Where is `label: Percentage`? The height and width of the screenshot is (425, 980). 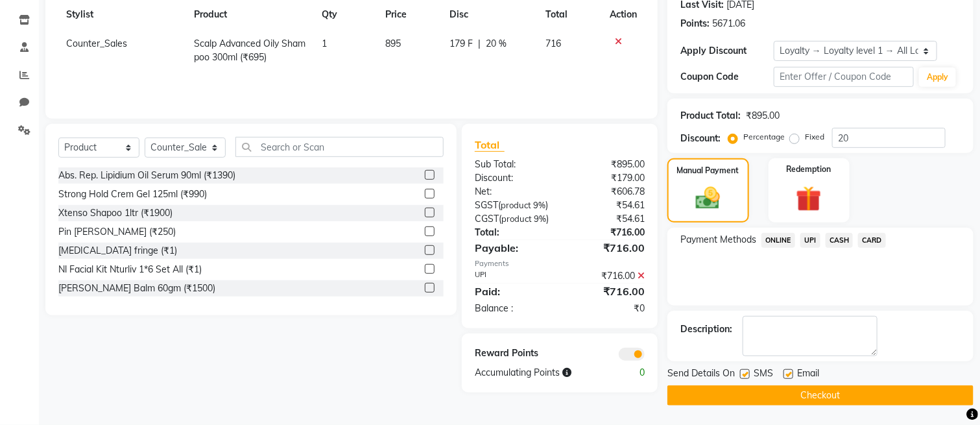
label: Percentage is located at coordinates (764, 137).